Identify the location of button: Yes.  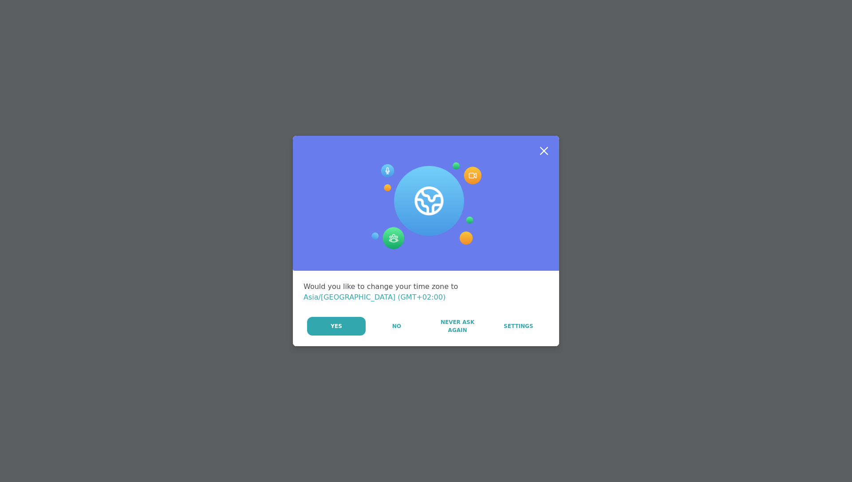
(336, 326).